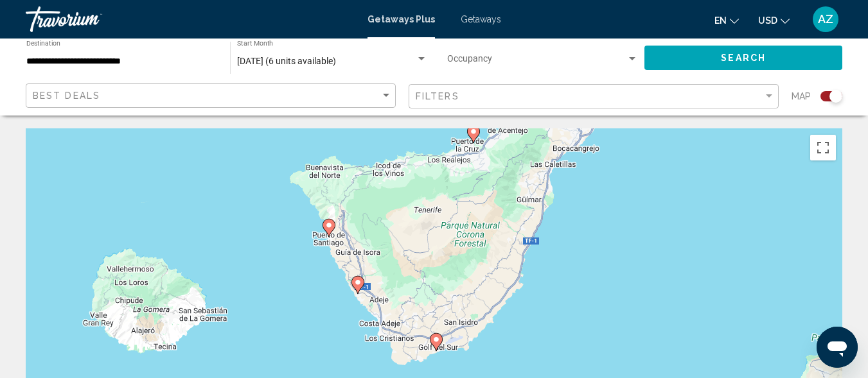 This screenshot has width=868, height=378. What do you see at coordinates (594, 96) in the screenshot?
I see `button: Filter` at bounding box center [594, 96].